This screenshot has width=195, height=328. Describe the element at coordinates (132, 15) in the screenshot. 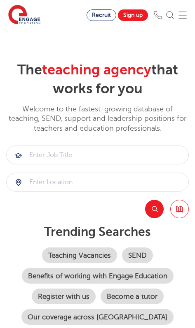

I see `a: Sign up` at that location.